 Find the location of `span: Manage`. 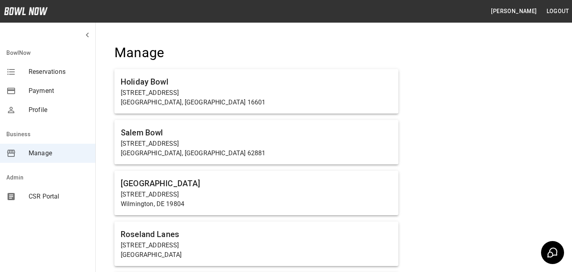

span: Manage is located at coordinates (59, 153).